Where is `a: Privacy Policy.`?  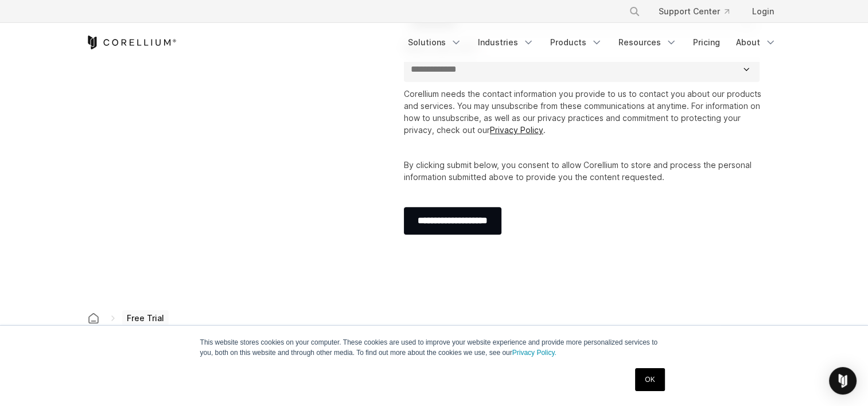
a: Privacy Policy. is located at coordinates (534, 352).